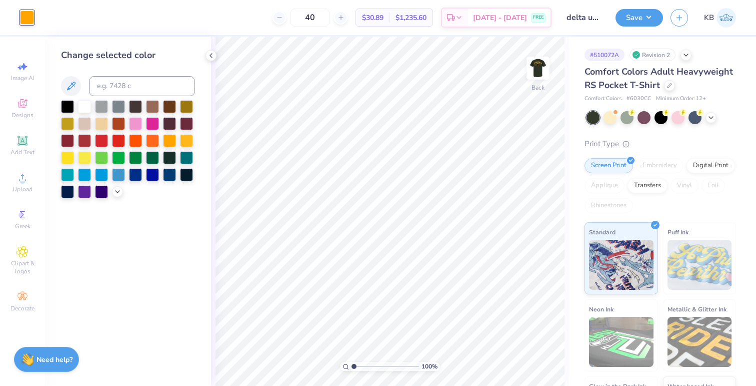 Image resolution: width=756 pixels, height=386 pixels. What do you see at coordinates (709, 18) in the screenshot?
I see `span: KB` at bounding box center [709, 18].